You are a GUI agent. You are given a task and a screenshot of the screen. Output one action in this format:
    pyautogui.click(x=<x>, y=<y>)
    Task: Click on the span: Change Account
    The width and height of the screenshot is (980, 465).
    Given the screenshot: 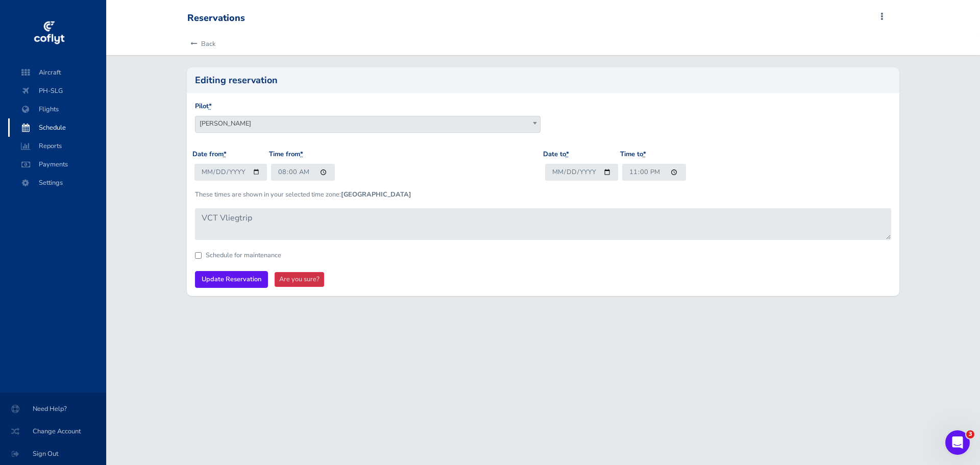 What is the action you would take?
    pyautogui.click(x=53, y=432)
    